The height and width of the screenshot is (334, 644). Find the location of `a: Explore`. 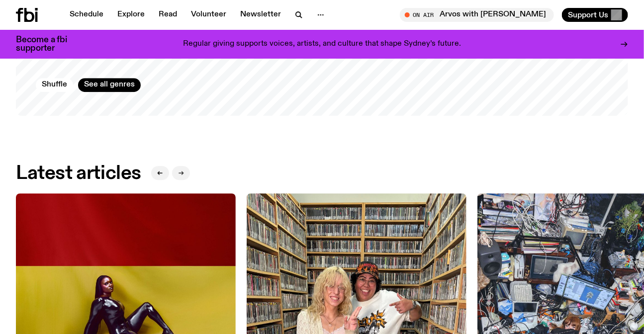

a: Explore is located at coordinates (131, 15).